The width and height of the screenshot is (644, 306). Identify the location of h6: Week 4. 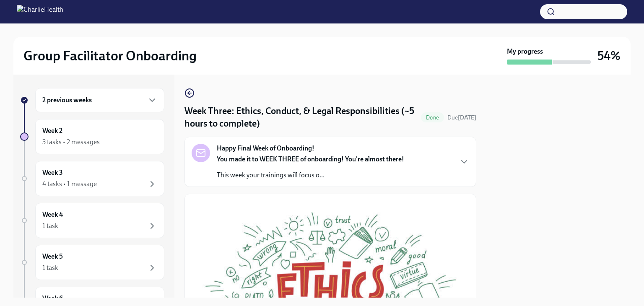
(53, 215).